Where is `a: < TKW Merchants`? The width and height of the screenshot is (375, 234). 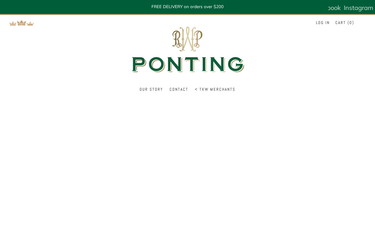 a: < TKW Merchants is located at coordinates (215, 90).